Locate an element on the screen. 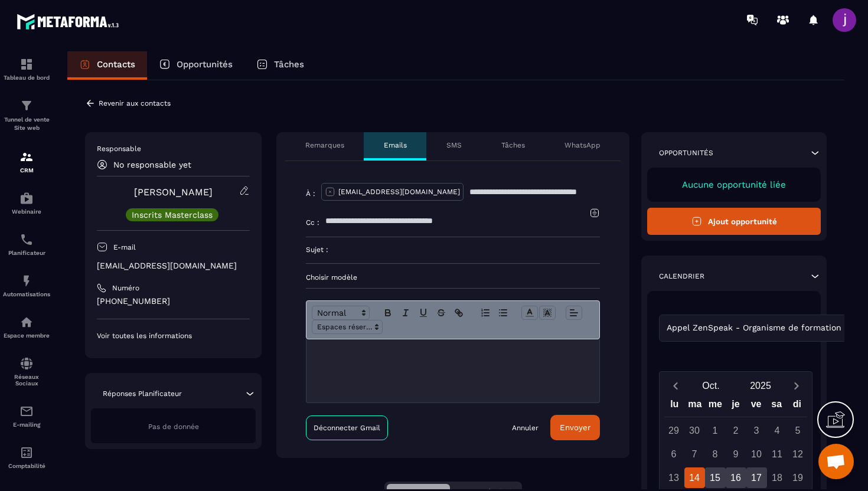 Image resolution: width=868 pixels, height=491 pixels. p: Remarques is located at coordinates (325, 145).